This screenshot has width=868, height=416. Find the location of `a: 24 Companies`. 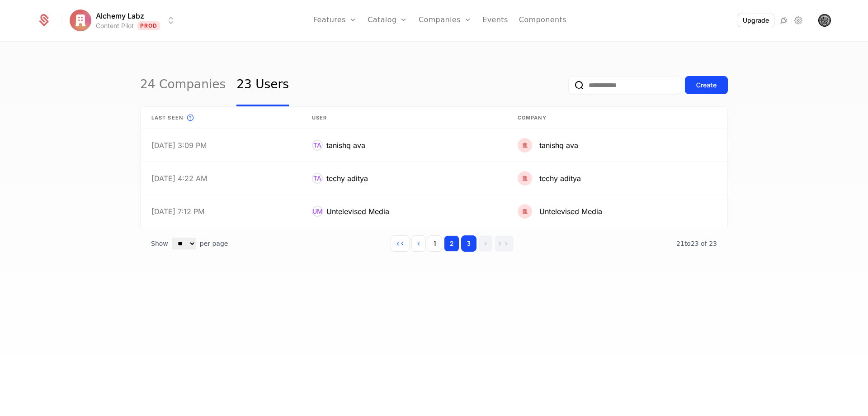

a: 24 Companies is located at coordinates (183, 85).